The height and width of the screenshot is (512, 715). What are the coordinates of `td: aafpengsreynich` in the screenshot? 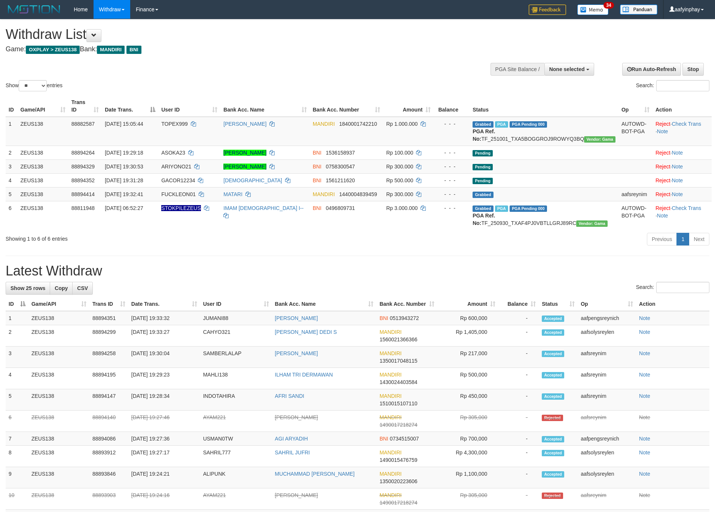 It's located at (607, 318).